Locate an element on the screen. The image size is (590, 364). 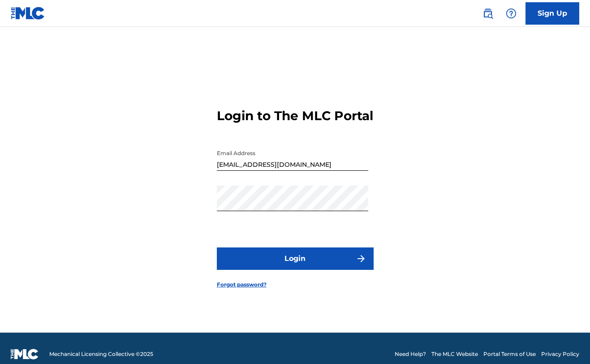
a: Need Help? is located at coordinates (410, 354).